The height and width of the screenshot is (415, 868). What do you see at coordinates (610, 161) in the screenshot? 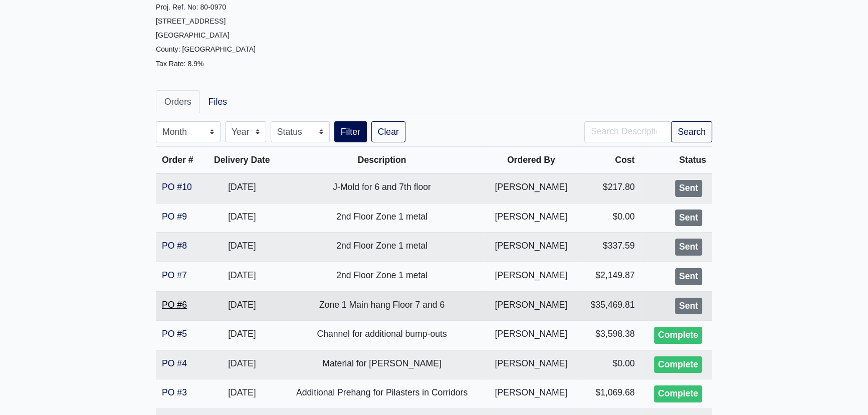
I see `th: Cost` at bounding box center [610, 161].